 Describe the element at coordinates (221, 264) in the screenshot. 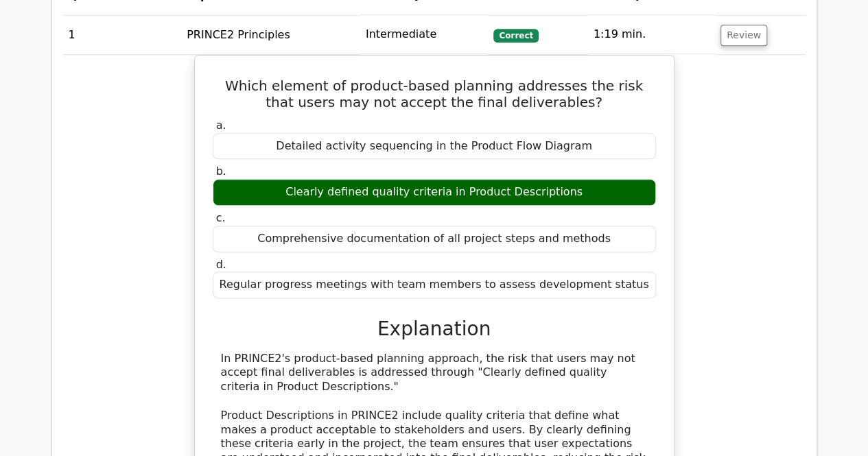

I see `span: d.` at that location.